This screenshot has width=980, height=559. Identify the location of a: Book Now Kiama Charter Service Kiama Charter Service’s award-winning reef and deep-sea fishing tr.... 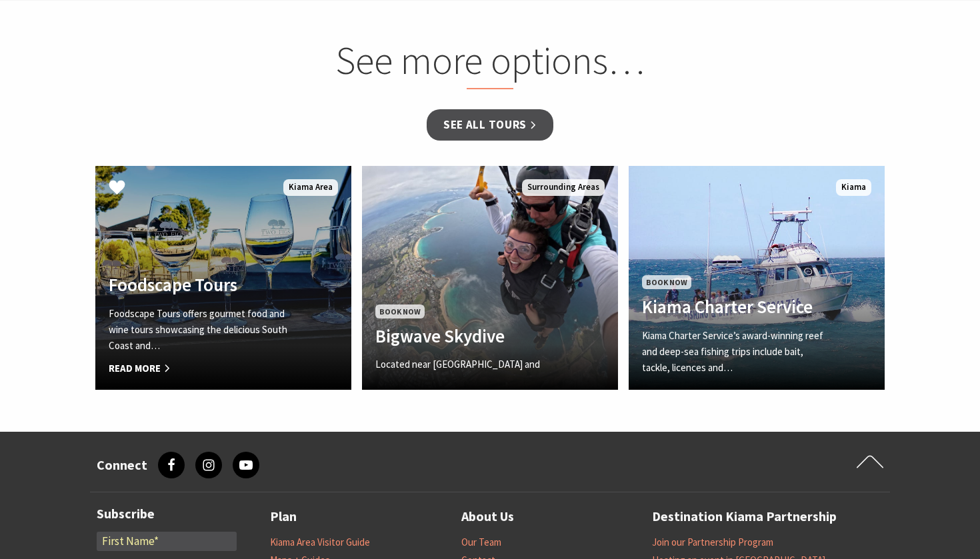
(757, 278).